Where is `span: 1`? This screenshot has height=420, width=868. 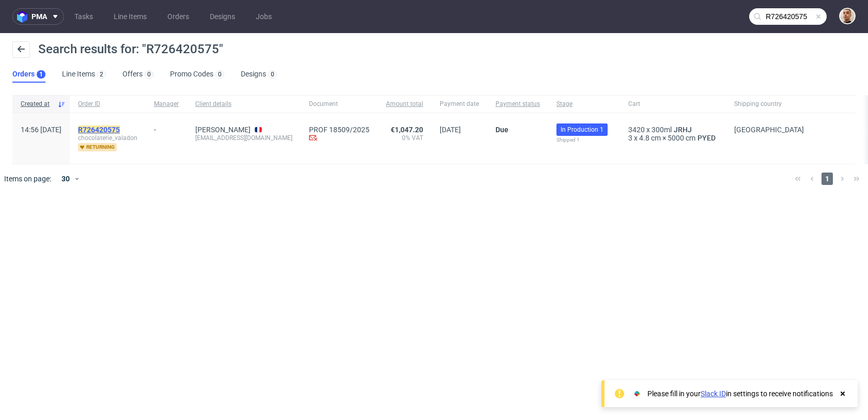
span: 1 is located at coordinates (827, 179).